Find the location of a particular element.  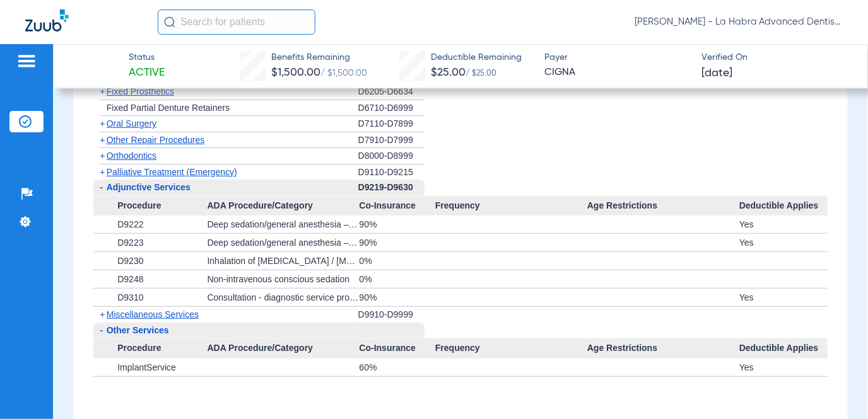

div: D8000-D8999 is located at coordinates (391, 156).